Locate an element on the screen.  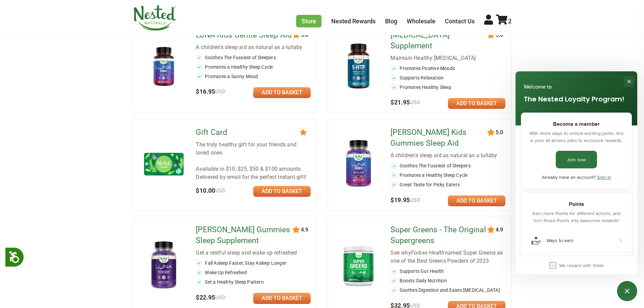
em: Forbes Health is located at coordinates (428, 253).